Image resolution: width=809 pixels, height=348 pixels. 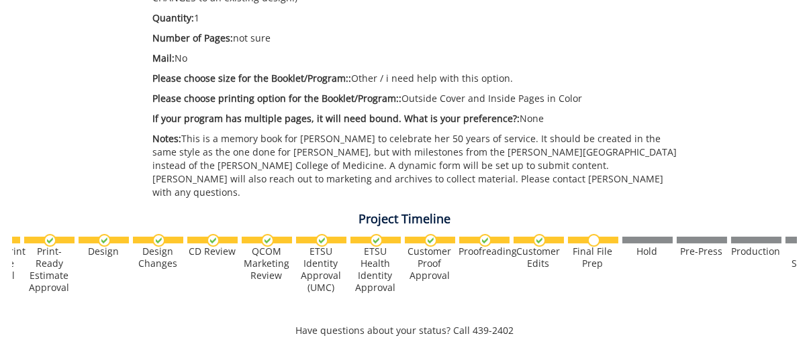 I want to click on p: Have questions about your status? Call 439-2402, so click(x=405, y=331).